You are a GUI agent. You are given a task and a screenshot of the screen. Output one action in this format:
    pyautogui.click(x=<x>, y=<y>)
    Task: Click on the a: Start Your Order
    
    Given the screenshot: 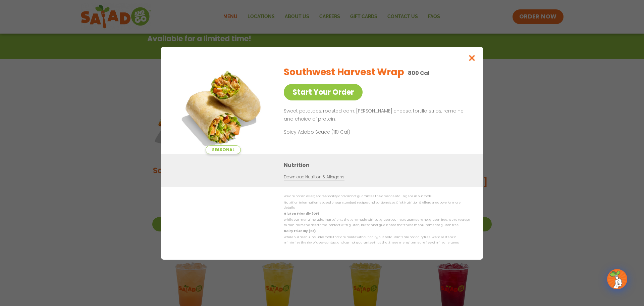 What is the action you would take?
    pyautogui.click(x=322, y=92)
    